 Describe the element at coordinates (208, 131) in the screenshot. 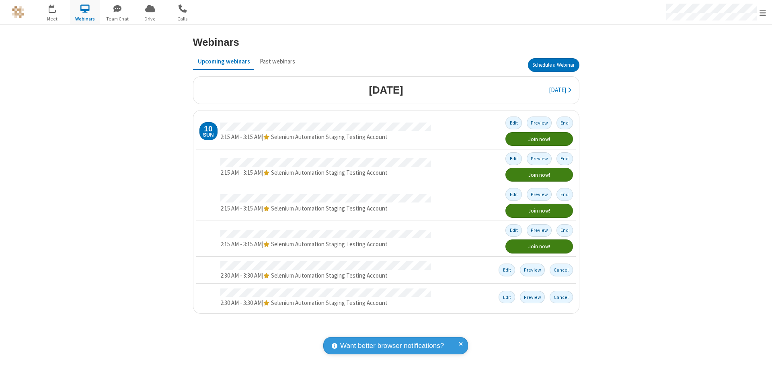

I see `div: Sunday, August 10, 2025 2:15 AM` at that location.